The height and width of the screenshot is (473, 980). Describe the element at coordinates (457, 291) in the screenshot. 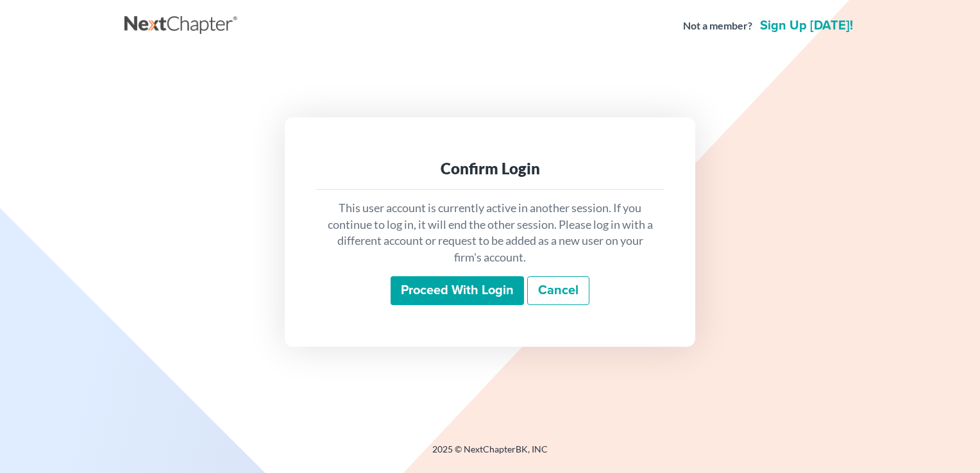

I see `input: Proceed with login` at that location.